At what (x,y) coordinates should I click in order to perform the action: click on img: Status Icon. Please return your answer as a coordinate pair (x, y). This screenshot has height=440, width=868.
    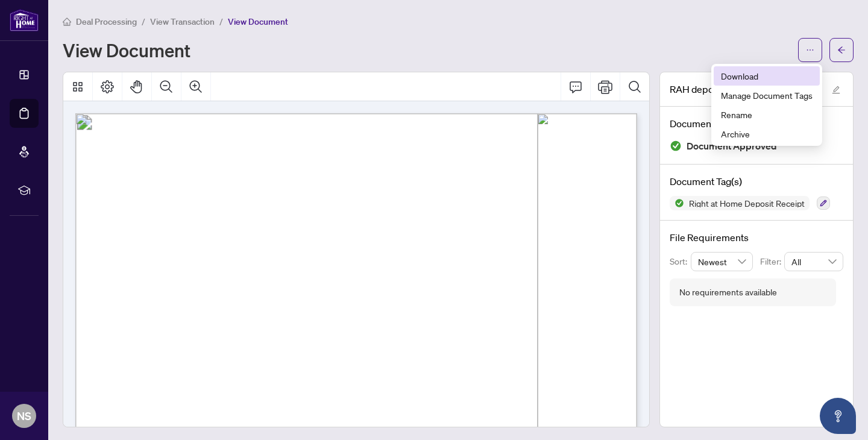
    Looking at the image, I should click on (677, 203).